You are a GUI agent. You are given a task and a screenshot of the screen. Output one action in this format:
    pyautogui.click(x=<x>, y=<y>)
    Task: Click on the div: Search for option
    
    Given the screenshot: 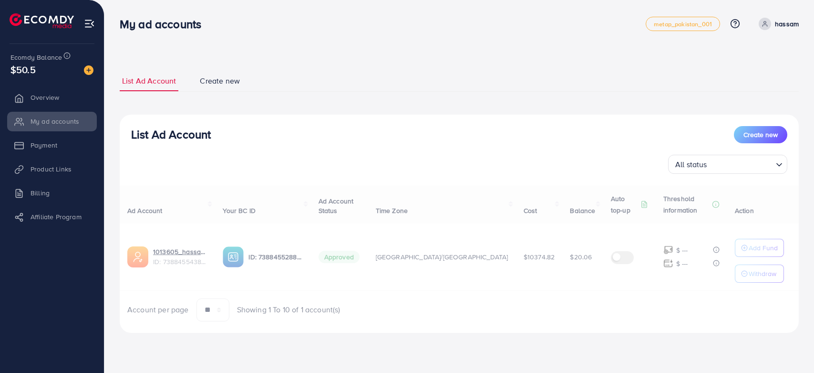 What is the action you would take?
    pyautogui.click(x=728, y=164)
    